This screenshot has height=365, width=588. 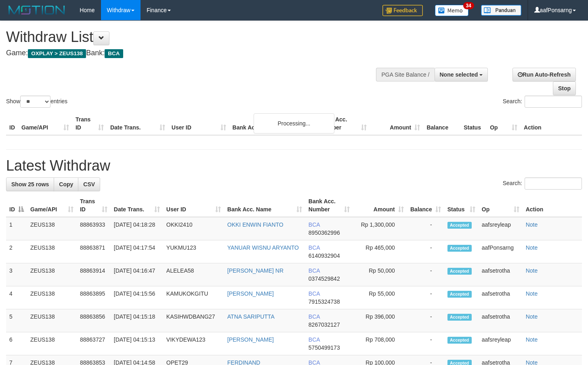 What do you see at coordinates (324, 256) in the screenshot?
I see `span: Copy 6140932904 to clipboard` at bounding box center [324, 256].